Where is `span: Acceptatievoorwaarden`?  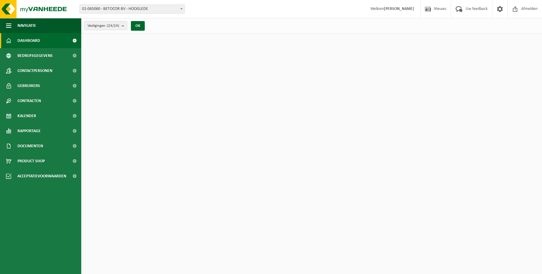 span: Acceptatievoorwaarden is located at coordinates (42, 176).